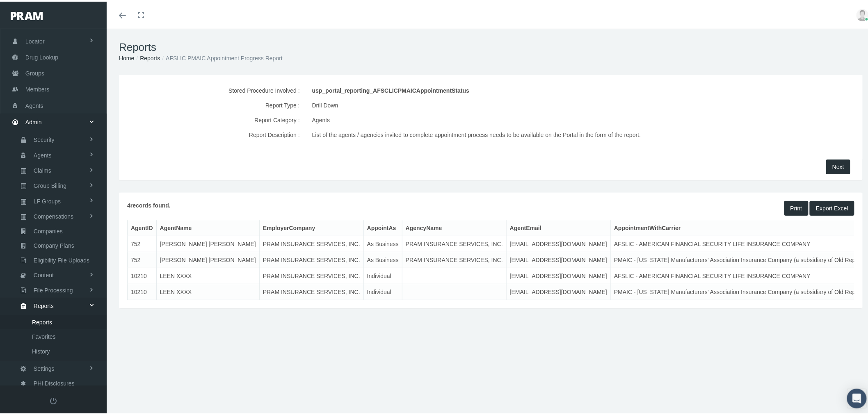 The height and width of the screenshot is (415, 868). Describe the element at coordinates (213, 89) in the screenshot. I see `label: Stored Procedure Involved :` at that location.